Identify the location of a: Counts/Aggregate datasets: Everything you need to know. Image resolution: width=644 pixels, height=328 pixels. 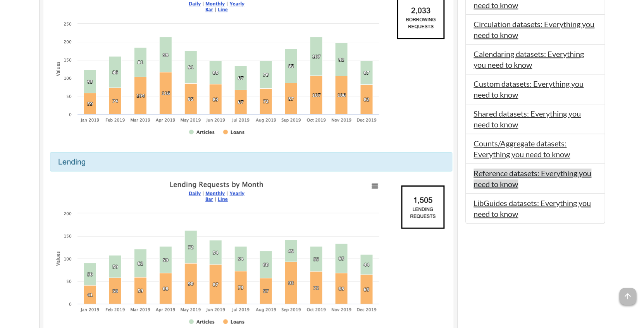
(521, 149).